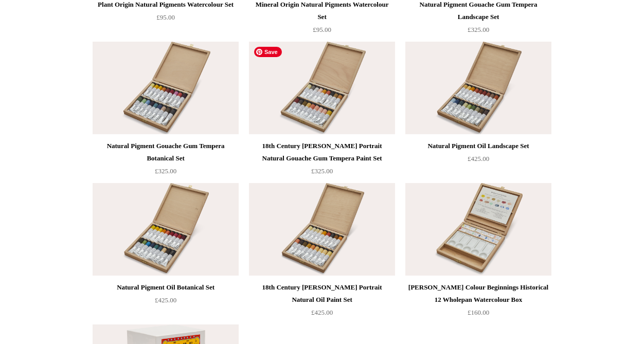 The width and height of the screenshot is (644, 344). Describe the element at coordinates (322, 88) in the screenshot. I see `img: 18th Century George Romney Portrait Natural Gouache Gum Tempera Paint Set` at that location.